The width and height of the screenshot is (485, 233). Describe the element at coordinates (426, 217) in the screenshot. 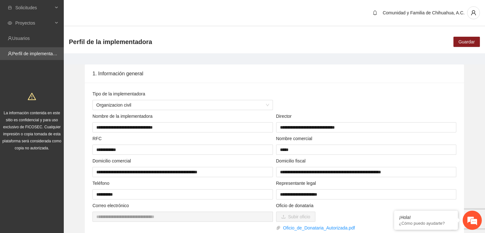

I see `div: ¡Hola!` at that location.